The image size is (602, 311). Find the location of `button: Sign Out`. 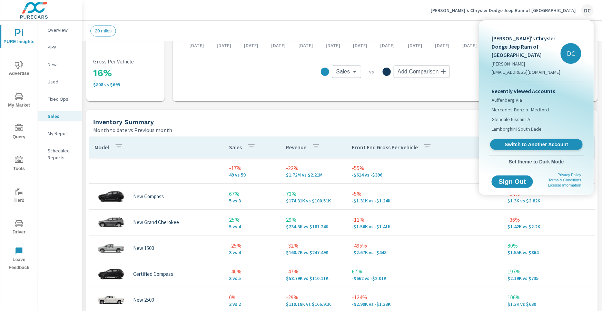

button: Sign Out is located at coordinates (512, 182).